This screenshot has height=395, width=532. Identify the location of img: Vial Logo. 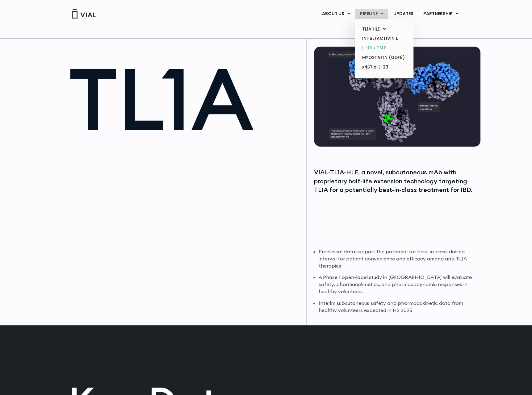
(84, 14).